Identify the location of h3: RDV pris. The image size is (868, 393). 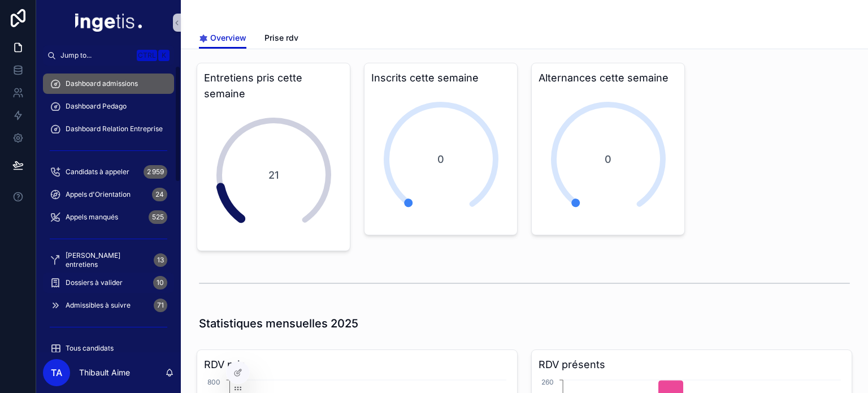
(357, 364).